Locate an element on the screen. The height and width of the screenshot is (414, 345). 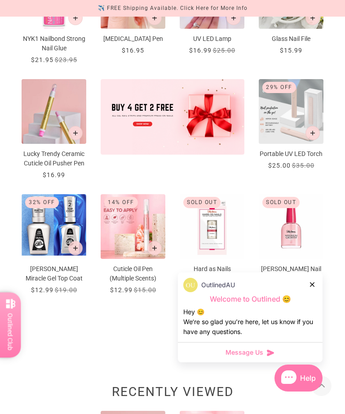
img: data:image/png;base64,iVBORw0KGgoAAAANSUhEUgAAACQAAAAkCAYAAADhAJiYAAAAAXNSR0IArs4c6QAAAERlWElmTU0... is located at coordinates (190, 285).